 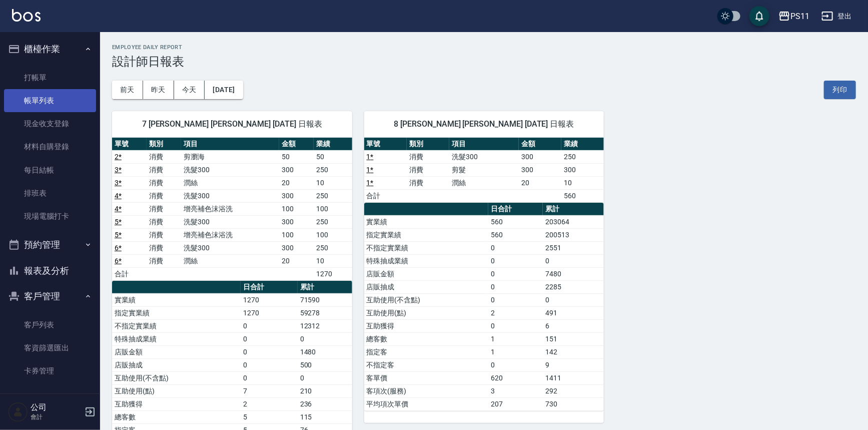 I want to click on td: 142, so click(x=573, y=352).